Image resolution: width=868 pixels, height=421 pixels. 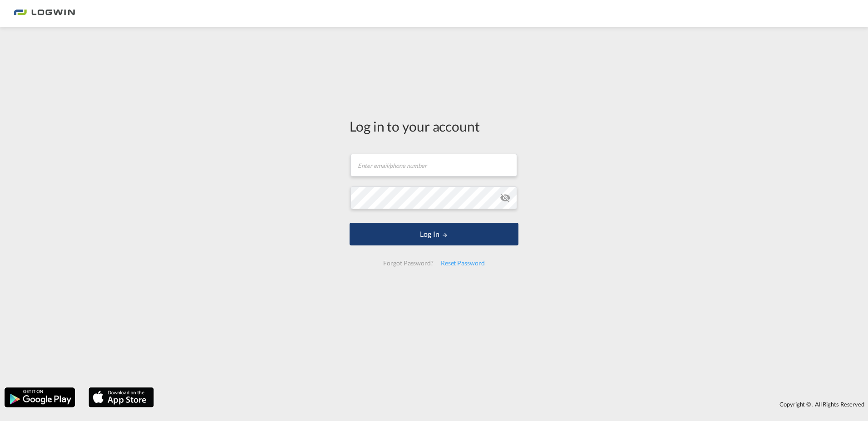 I want to click on div: Reset Password, so click(x=463, y=263).